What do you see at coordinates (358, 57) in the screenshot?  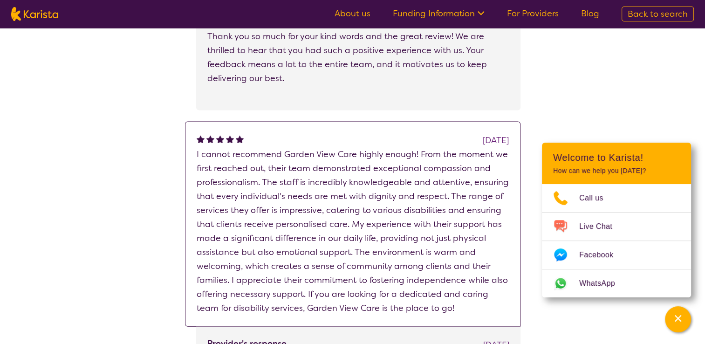 I see `p: Thank you so much for your kind words and the great review! We are thrilled to hear that you had ...` at bounding box center [358, 57].